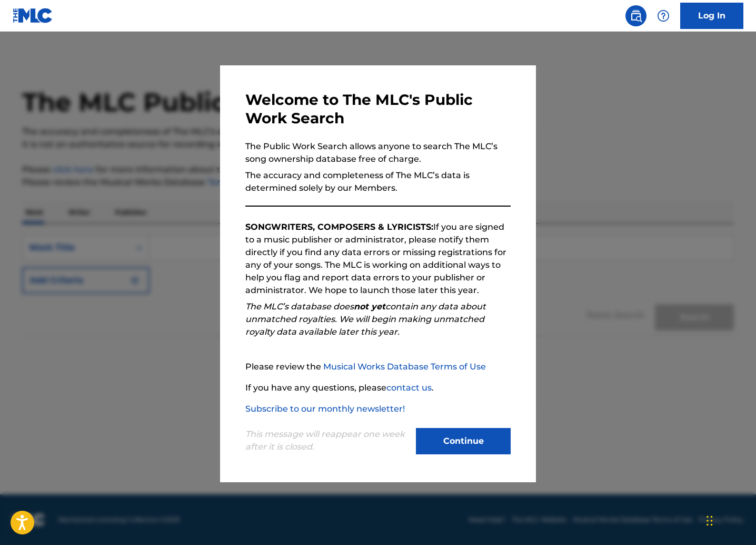 The height and width of the screenshot is (545, 756). Describe the element at coordinates (664, 16) in the screenshot. I see `img: help` at that location.